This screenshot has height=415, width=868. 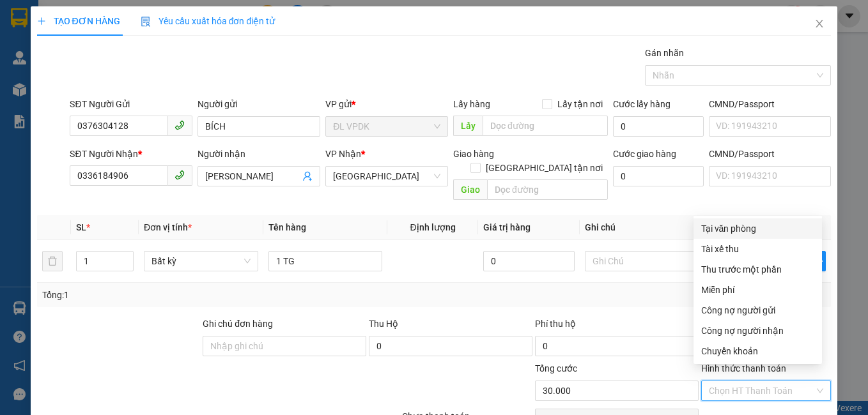 What do you see at coordinates (387, 104) in the screenshot?
I see `div: VP gửi` at bounding box center [387, 104].